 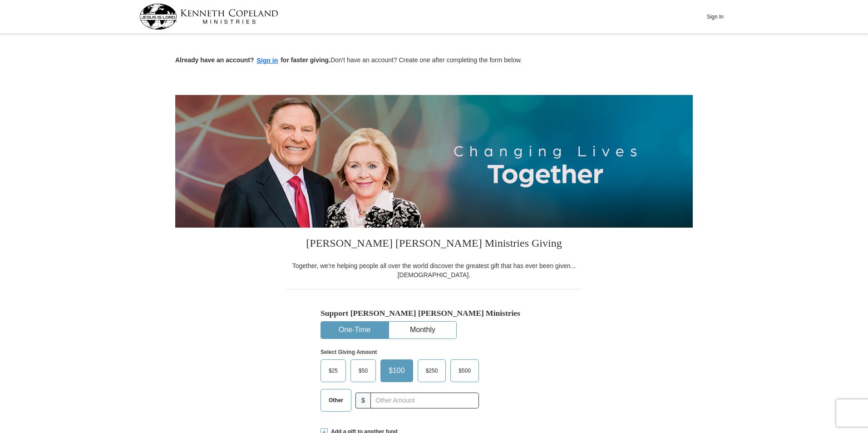 What do you see at coordinates (333, 371) in the screenshot?
I see `span: $25` at bounding box center [333, 371].